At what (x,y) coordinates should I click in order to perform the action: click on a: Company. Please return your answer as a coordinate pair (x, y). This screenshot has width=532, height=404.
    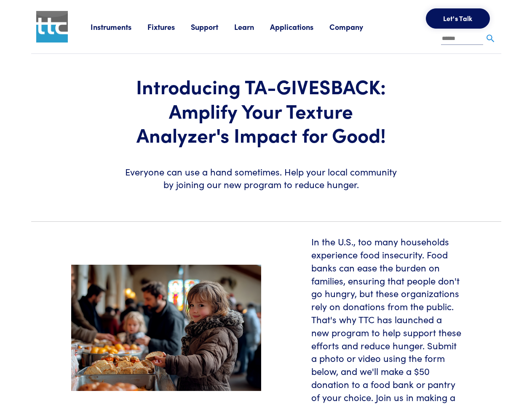
    Looking at the image, I should click on (354, 27).